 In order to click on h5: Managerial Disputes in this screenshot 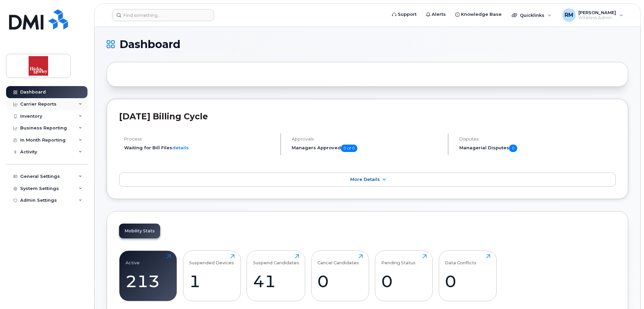, I will do `click(537, 148)`.